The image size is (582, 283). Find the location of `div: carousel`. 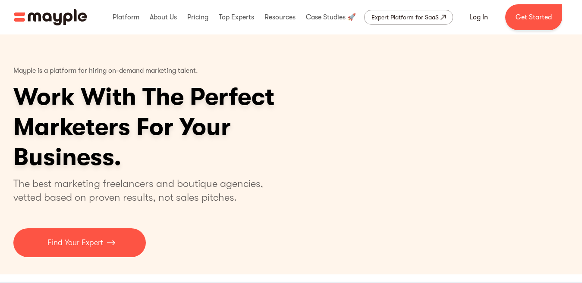

div: carousel is located at coordinates (434, 154).